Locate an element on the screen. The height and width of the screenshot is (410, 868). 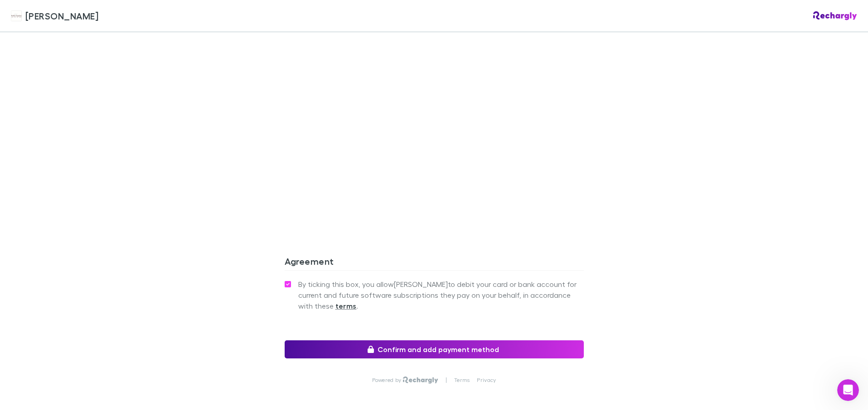
p: Powered by is located at coordinates (388, 380).